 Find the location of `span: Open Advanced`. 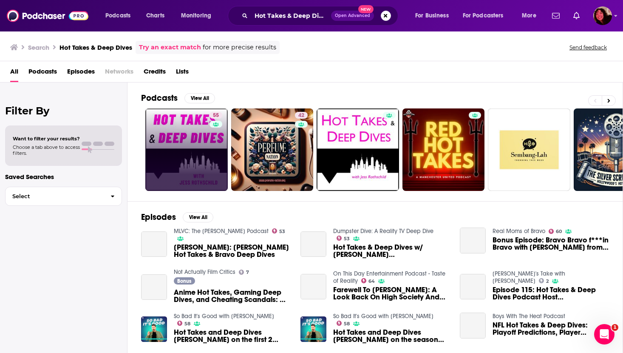

span: Open Advanced is located at coordinates (352, 16).